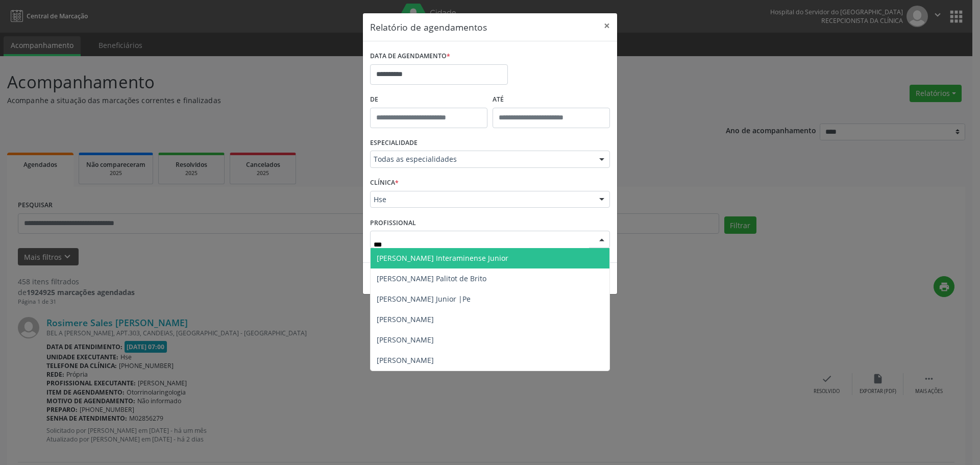 This screenshot has width=980, height=465. Describe the element at coordinates (410, 56) in the screenshot. I see `label: DATA DE AGENDAMENTO` at that location.